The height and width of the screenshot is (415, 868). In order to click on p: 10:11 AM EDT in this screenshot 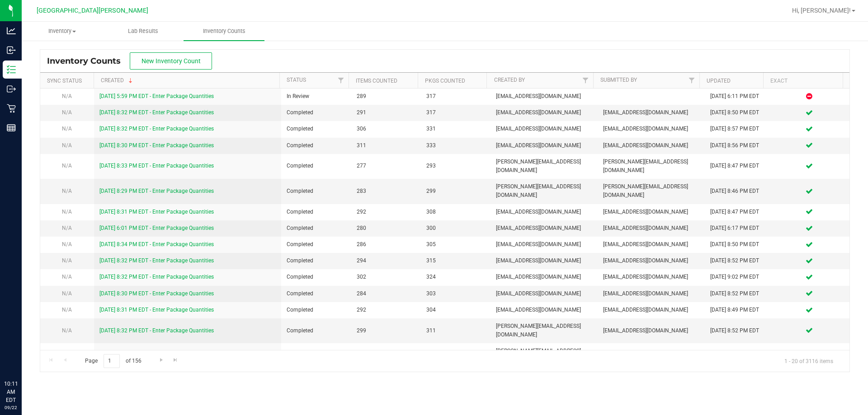, I will do `click(11, 392)`.